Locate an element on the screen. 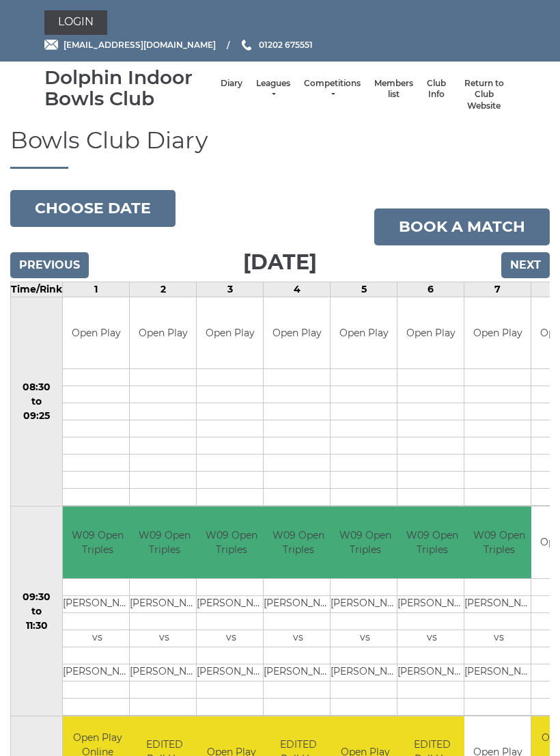 The width and height of the screenshot is (560, 756). a: Login is located at coordinates (76, 23).